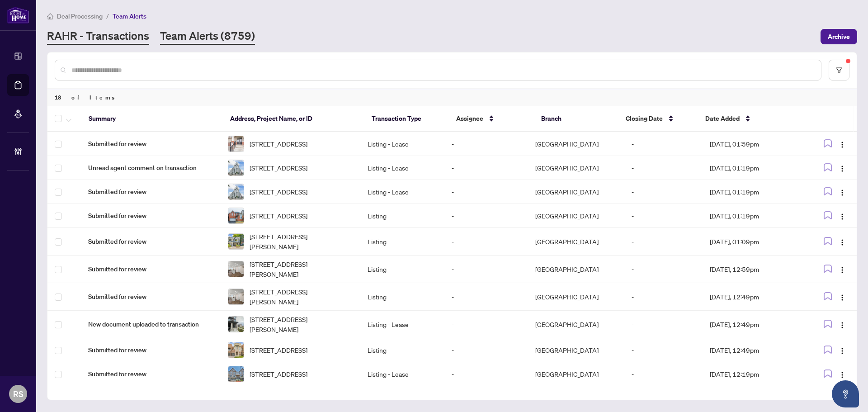 This screenshot has width=868, height=412. I want to click on span: Team Alerts, so click(129, 17).